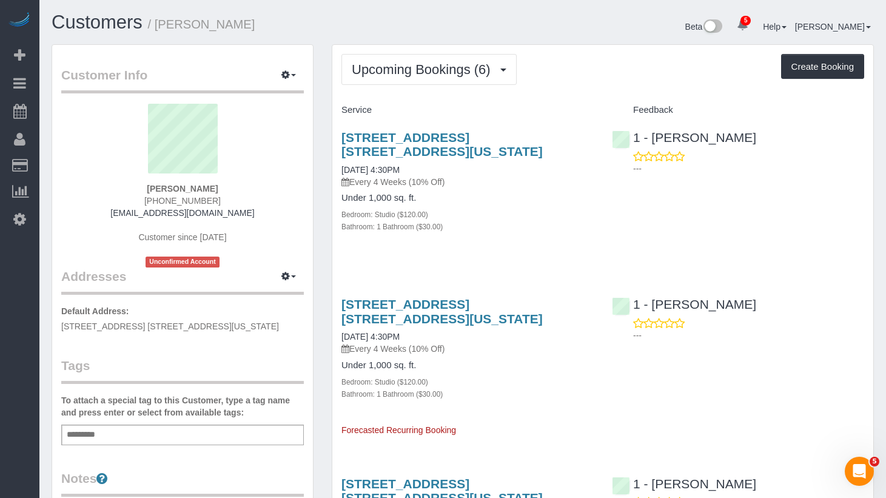  Describe the element at coordinates (183, 79) in the screenshot. I see `legend: Customer Info` at that location.